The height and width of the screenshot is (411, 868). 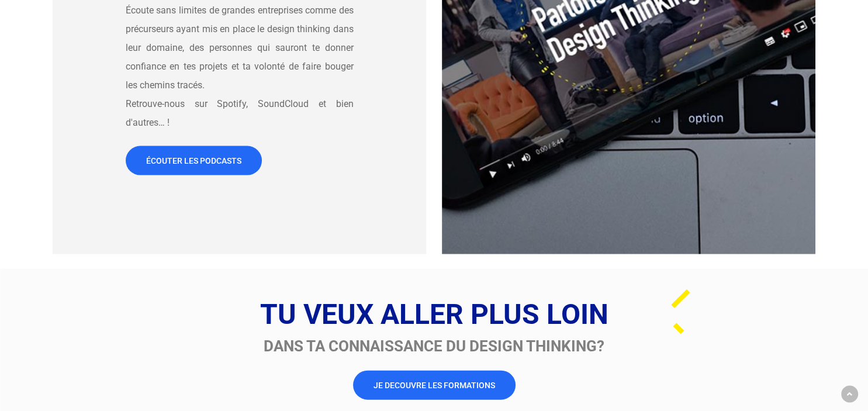 What do you see at coordinates (434, 385) in the screenshot?
I see `a: JE DECOUVRE LES FORMATIONS` at bounding box center [434, 385].